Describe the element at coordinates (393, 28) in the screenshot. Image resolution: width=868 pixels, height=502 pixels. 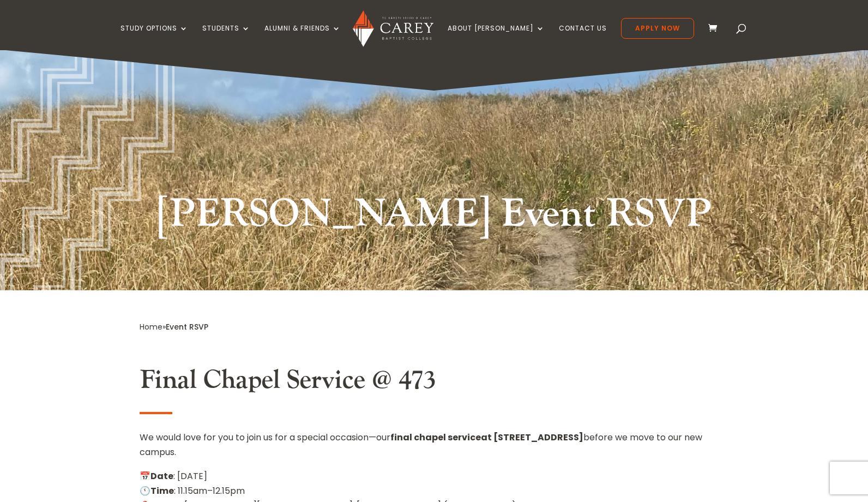
I see `img: Carey Baptist College` at that location.